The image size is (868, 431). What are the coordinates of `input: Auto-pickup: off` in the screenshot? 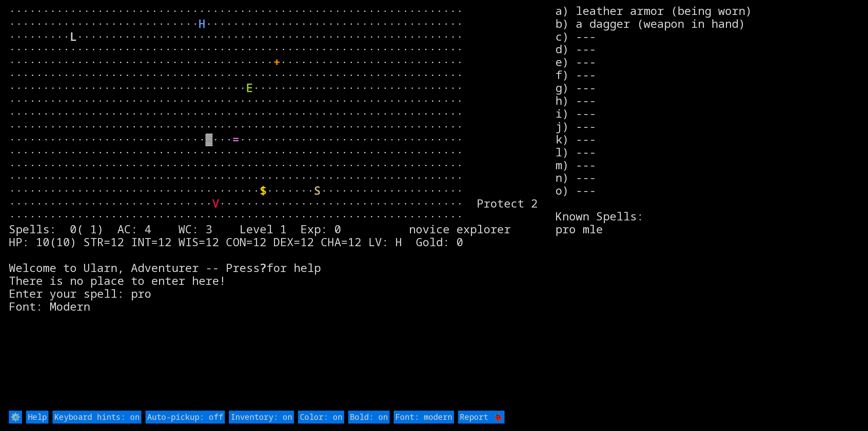 It's located at (185, 417).